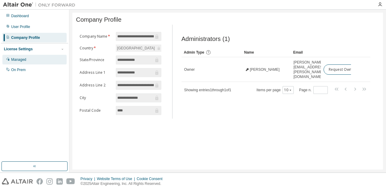 This screenshot has height=190, width=386. I want to click on p: © 2025 Altair Engineering, Inc. All Rights Reserved., so click(123, 184).